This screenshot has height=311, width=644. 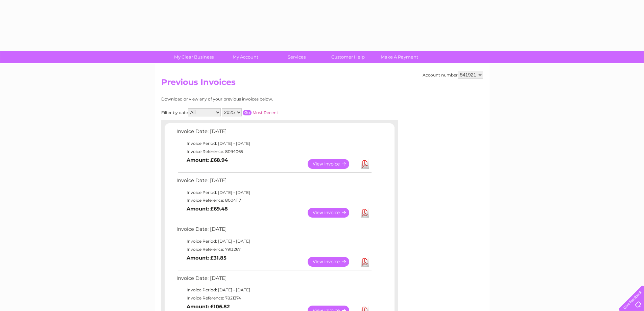 I want to click on div: Account number, so click(x=452, y=75).